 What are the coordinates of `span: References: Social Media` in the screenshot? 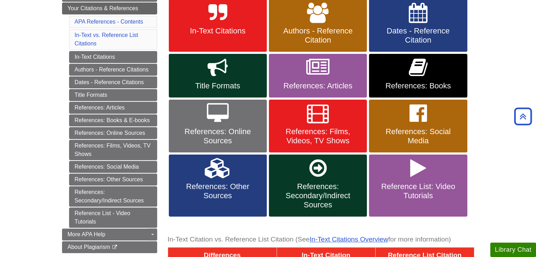 It's located at (418, 136).